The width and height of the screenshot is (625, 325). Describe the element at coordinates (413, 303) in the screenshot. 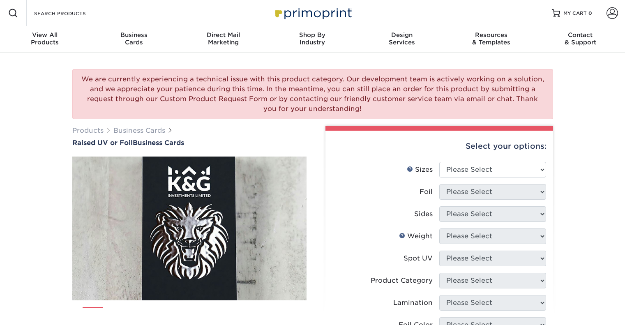

I see `div: Lamination` at that location.